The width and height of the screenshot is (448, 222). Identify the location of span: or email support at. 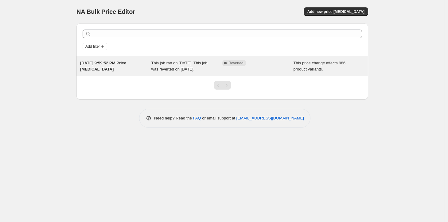
(219, 118).